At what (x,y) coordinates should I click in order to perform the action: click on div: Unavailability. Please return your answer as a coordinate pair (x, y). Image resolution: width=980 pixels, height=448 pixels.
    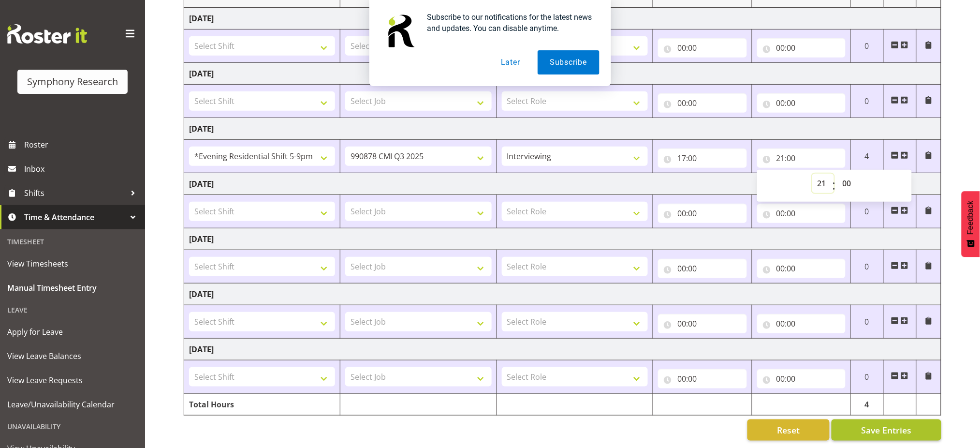
    Looking at the image, I should click on (72, 426).